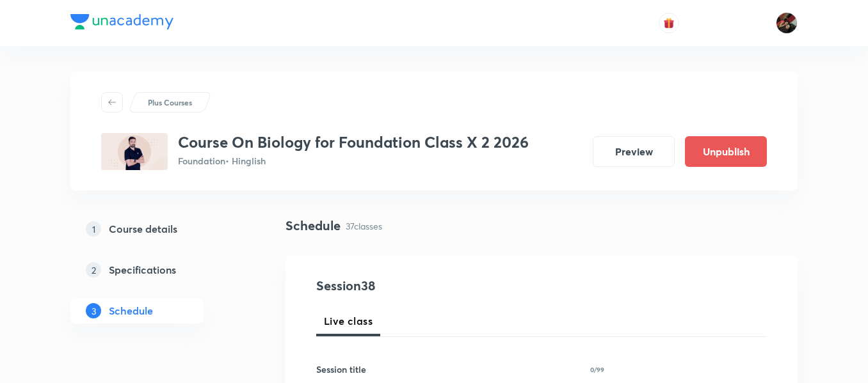 Image resolution: width=868 pixels, height=383 pixels. What do you see at coordinates (787, 23) in the screenshot?
I see `img: Shweta Kokate` at bounding box center [787, 23].